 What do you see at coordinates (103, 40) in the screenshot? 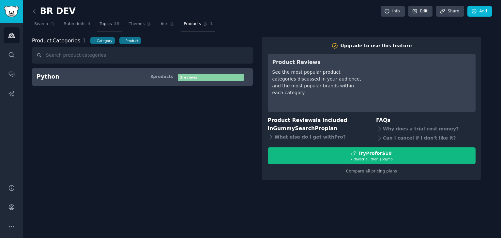
I see `button: +Category` at bounding box center [103, 40].